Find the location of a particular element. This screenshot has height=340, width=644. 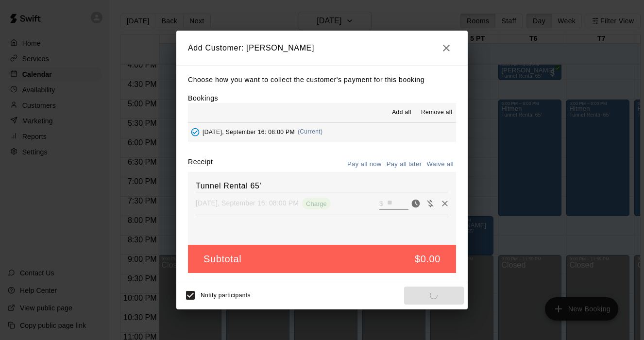

button: Pay all later is located at coordinates (404, 164).